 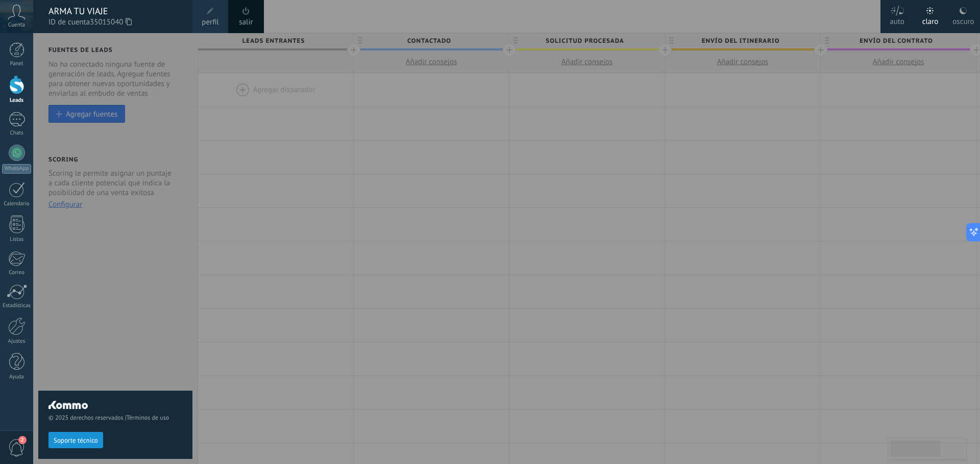 What do you see at coordinates (17, 377) in the screenshot?
I see `div: Ayuda` at bounding box center [17, 377].